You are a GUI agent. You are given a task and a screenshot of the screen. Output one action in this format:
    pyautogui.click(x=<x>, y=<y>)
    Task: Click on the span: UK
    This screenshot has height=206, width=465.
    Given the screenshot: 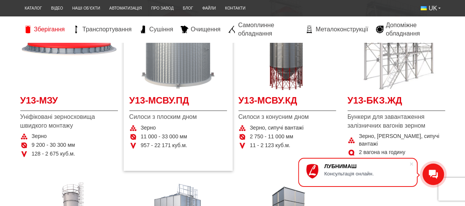 What is the action you would take?
    pyautogui.click(x=432, y=8)
    